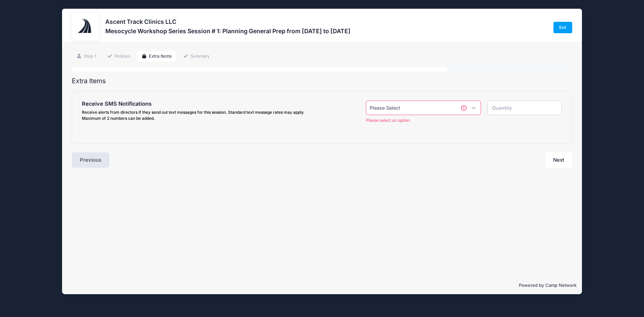 Image resolution: width=644 pixels, height=317 pixels. I want to click on h2: Extra Items, so click(322, 81).